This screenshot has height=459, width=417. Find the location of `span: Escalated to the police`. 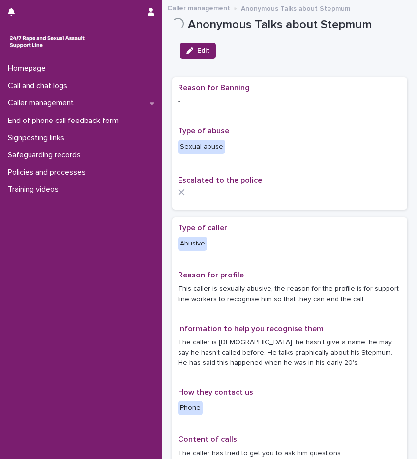

span: Escalated to the police is located at coordinates (220, 180).